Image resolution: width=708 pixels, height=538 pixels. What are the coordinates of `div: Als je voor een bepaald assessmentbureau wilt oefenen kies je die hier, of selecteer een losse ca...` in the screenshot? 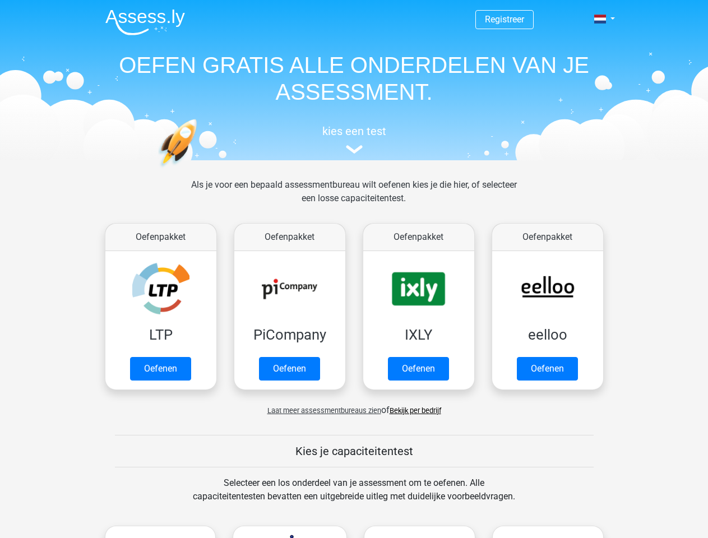 It's located at (354, 198).